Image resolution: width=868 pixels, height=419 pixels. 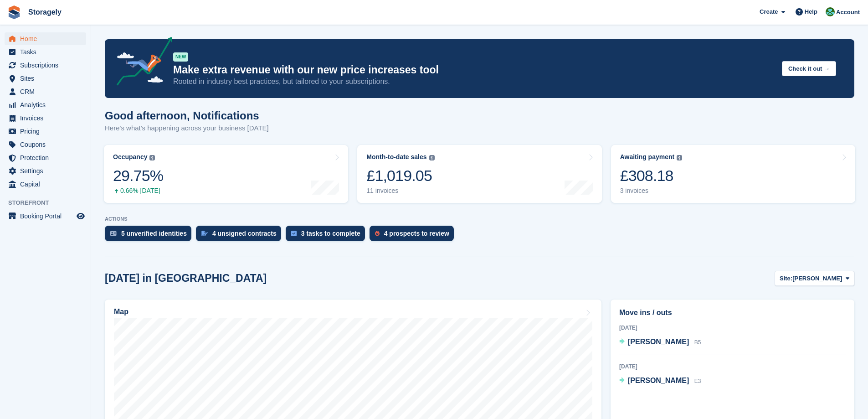 I want to click on span: E3, so click(x=697, y=381).